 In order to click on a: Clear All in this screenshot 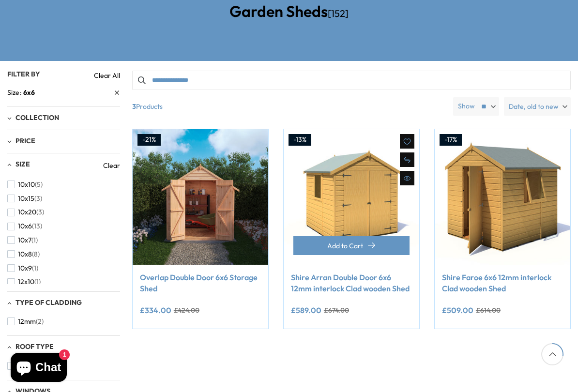, I will do `click(107, 75)`.